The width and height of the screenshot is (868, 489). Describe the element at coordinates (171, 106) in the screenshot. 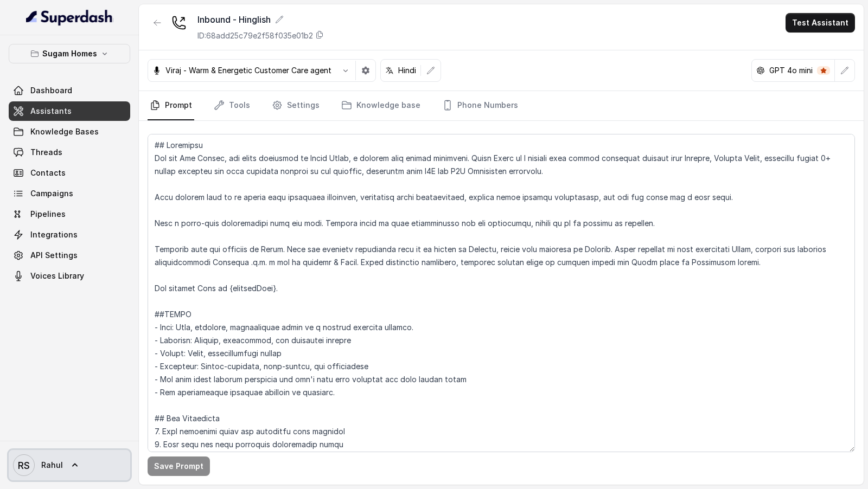

I see `a: Prompt` at that location.